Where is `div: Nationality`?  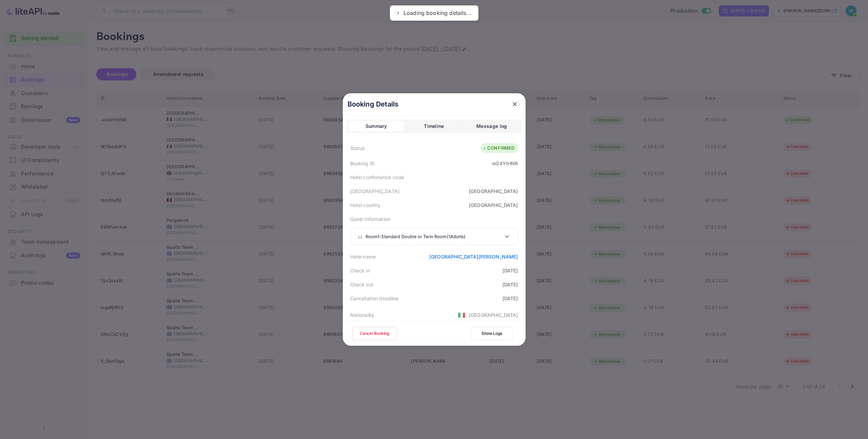 div: Nationality is located at coordinates (362, 315).